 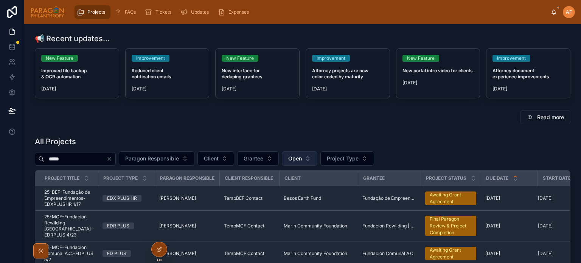 What do you see at coordinates (451, 226) in the screenshot?
I see `a: Final Paragon Review & Project Completion` at bounding box center [451, 226].